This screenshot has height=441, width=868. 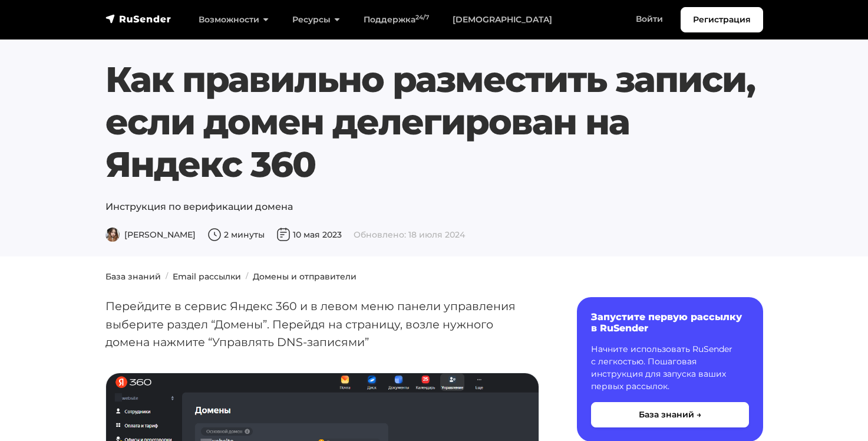 I want to click on a: Ресурсы, so click(x=316, y=19).